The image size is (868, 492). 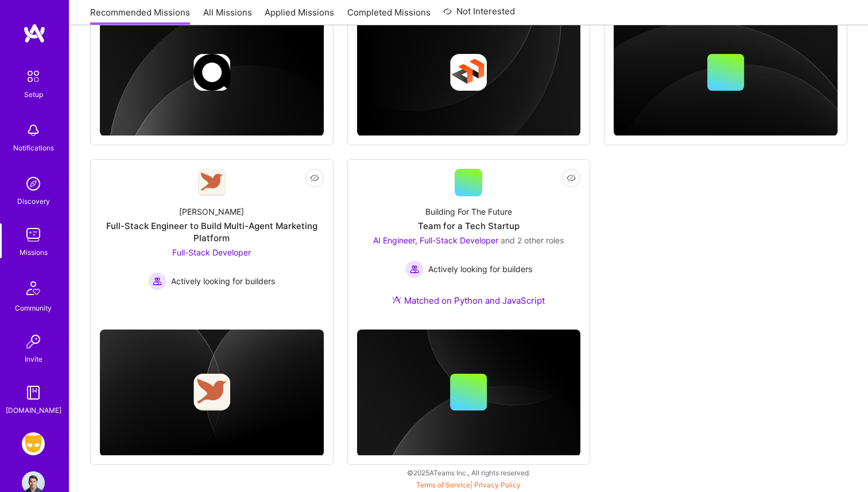 What do you see at coordinates (468, 300) in the screenshot?
I see `div: Matched on Python and JavaScript` at bounding box center [468, 300].